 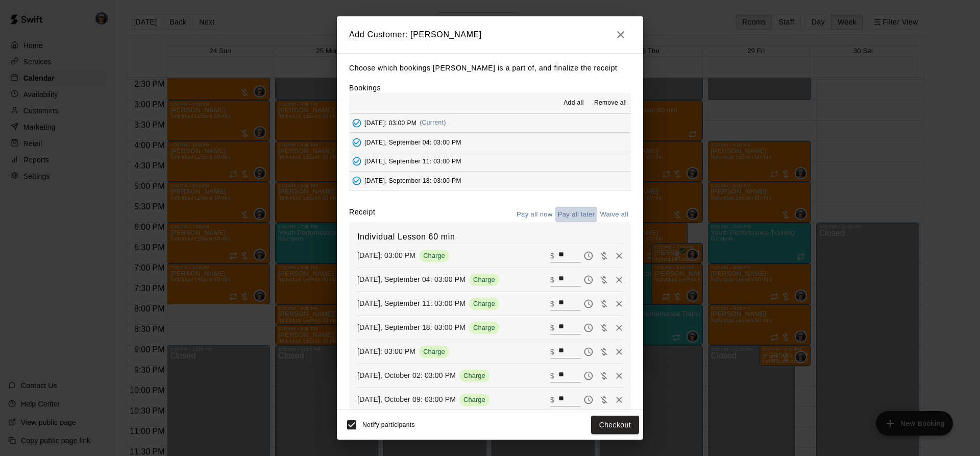 I want to click on span: Remove all, so click(x=611, y=103).